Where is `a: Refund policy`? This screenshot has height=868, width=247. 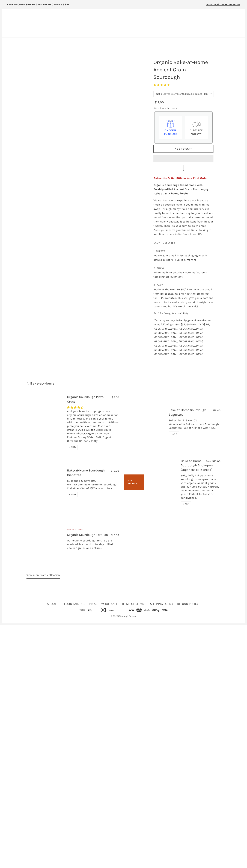 a: Refund policy is located at coordinates (188, 604).